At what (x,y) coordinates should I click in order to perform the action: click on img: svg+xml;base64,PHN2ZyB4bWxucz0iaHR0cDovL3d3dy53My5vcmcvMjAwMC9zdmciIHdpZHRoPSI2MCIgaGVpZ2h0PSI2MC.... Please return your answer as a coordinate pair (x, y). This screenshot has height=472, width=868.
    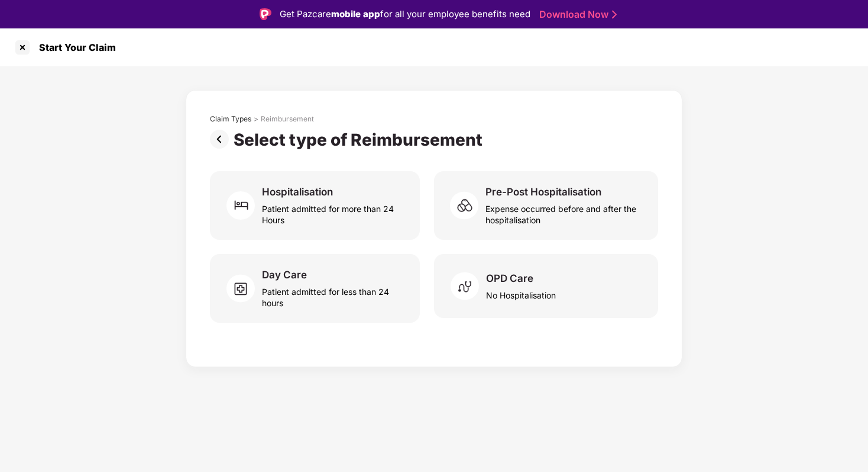
    Looking at the image, I should click on (244, 205).